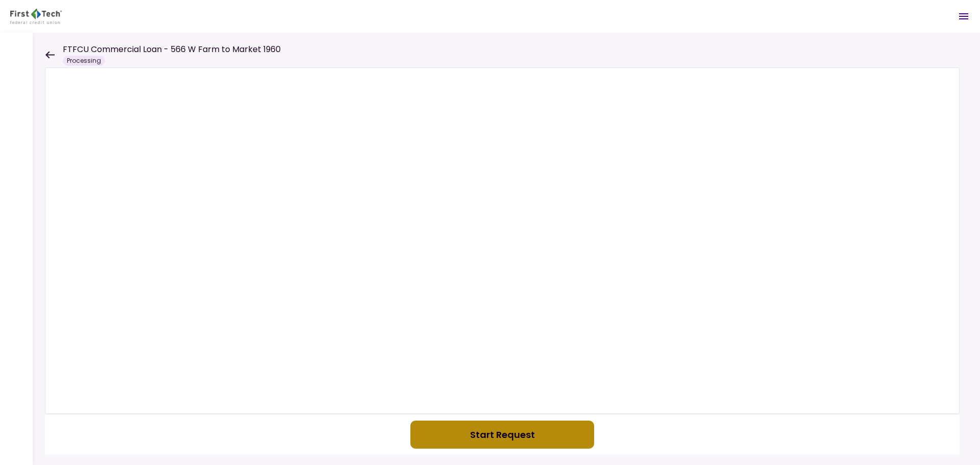 The height and width of the screenshot is (465, 980). I want to click on h1: FTFCU Commercial Loan - 566 W Farm to Market 1960, so click(172, 49).